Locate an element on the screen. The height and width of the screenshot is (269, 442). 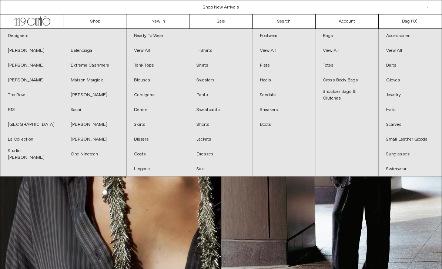
a: Shoulder Bags & Clutches is located at coordinates (346, 95).